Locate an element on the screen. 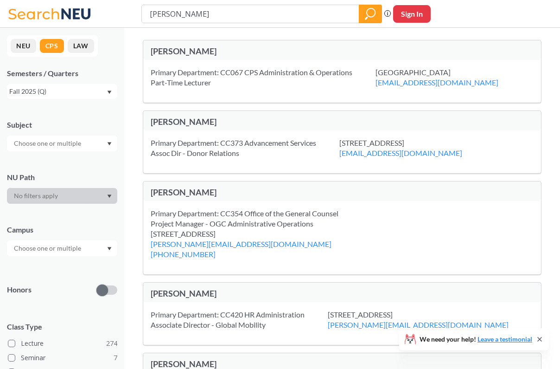  input: Class, professor, course number, "phrase" is located at coordinates (250, 14).